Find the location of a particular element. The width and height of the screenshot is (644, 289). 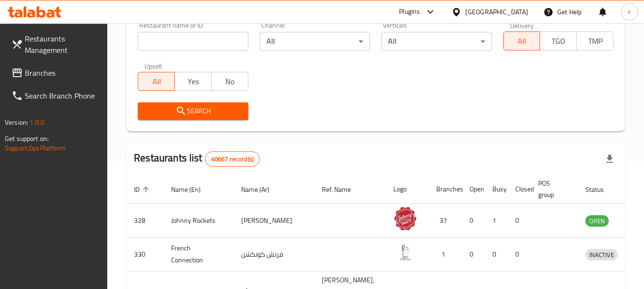

label: Upsell is located at coordinates (153, 66).